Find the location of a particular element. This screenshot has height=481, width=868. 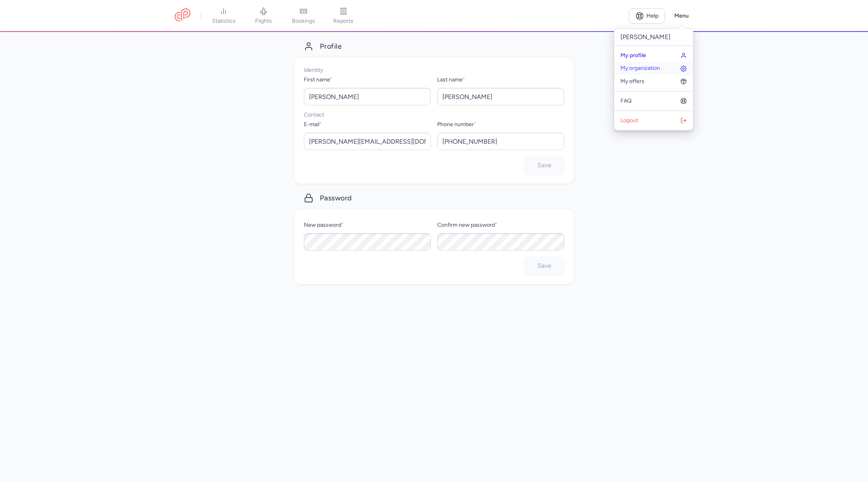

span: statistics is located at coordinates (223, 21).